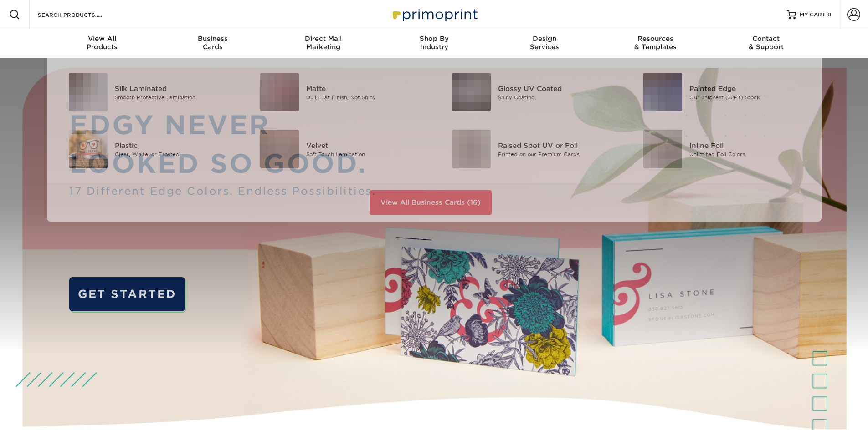 This screenshot has width=868, height=430. I want to click on a: Resources& Templates, so click(655, 44).